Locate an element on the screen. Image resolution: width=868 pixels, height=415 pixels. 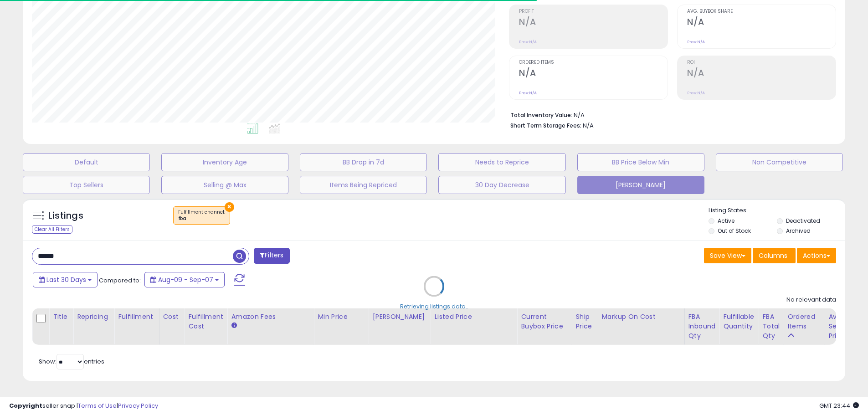
span: ROI is located at coordinates (761, 62).